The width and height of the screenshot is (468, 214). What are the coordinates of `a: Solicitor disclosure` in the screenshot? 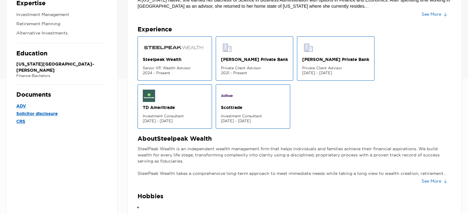 It's located at (62, 114).